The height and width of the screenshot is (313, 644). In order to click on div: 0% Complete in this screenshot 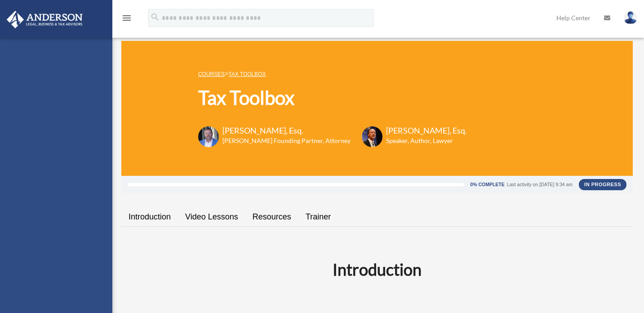, I will do `click(487, 184)`.